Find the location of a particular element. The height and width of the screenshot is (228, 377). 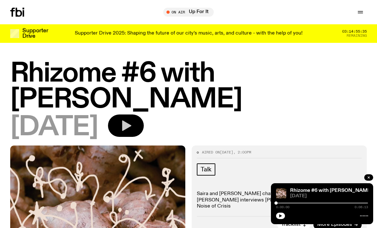

img: A close up picture of a bunch of ginger roots. Yellow squiggles with arrows, hearts and dots are ... is located at coordinates (281, 193).